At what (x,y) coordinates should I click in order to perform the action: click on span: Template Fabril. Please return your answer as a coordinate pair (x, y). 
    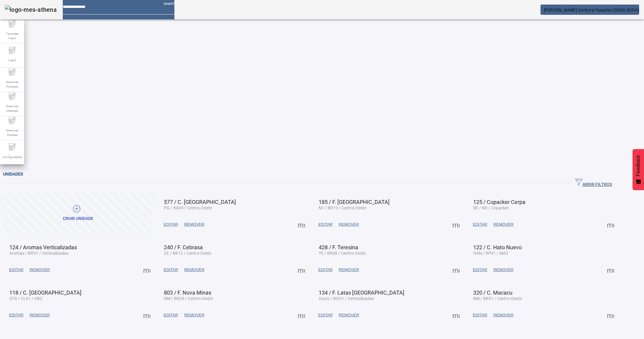
    Looking at the image, I should click on (12, 36).